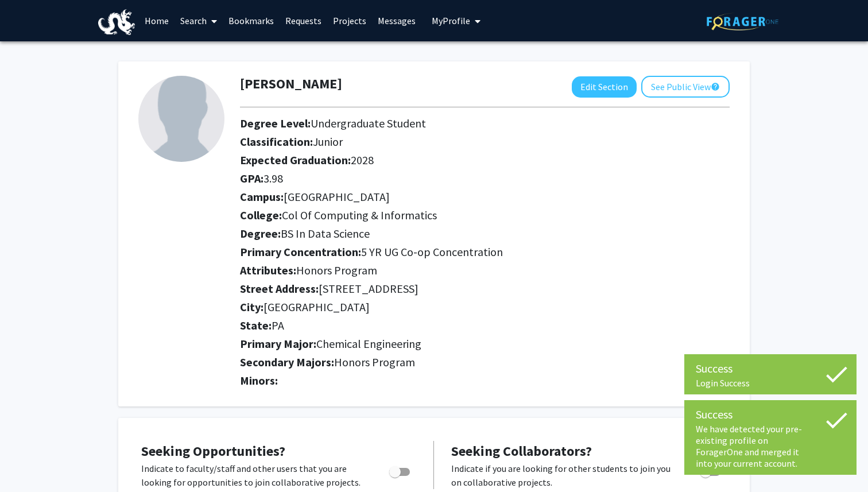 The height and width of the screenshot is (492, 868). Describe the element at coordinates (274, 178) in the screenshot. I see `span: 3.98` at that location.